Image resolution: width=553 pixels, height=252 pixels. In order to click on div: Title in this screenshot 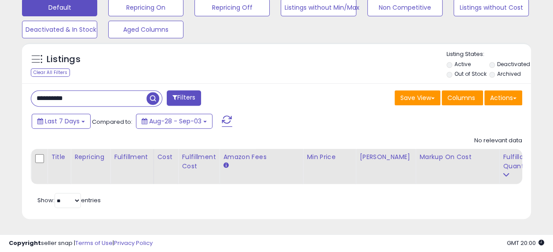, I will do `click(59, 157)`.